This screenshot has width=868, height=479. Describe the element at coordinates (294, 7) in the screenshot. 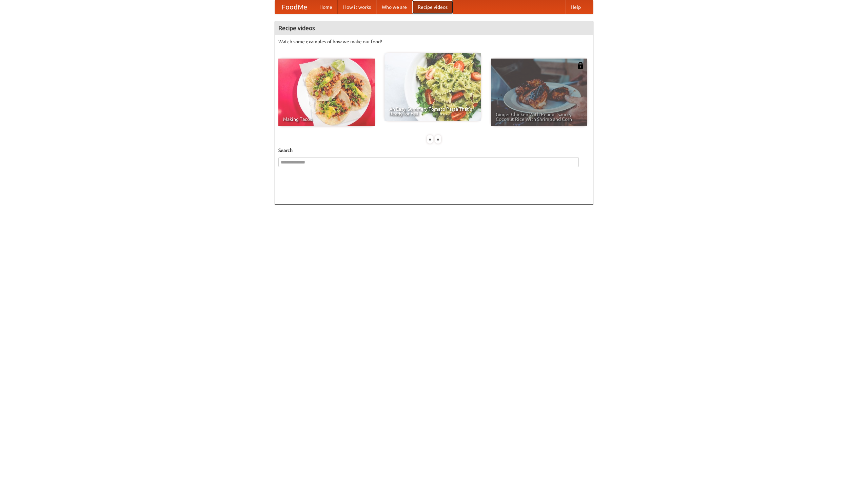

I see `a: FoodMe` at that location.